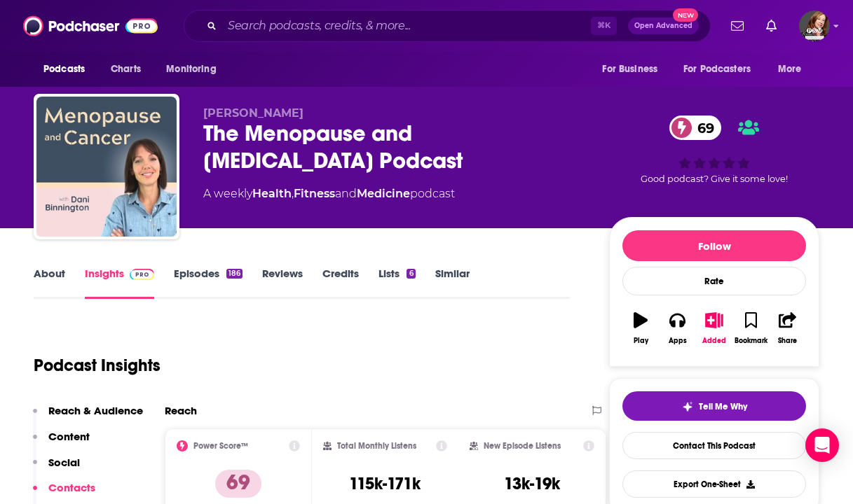 The height and width of the screenshot is (504, 853). Describe the element at coordinates (822, 446) in the screenshot. I see `div: Open Intercom Messenger` at that location.